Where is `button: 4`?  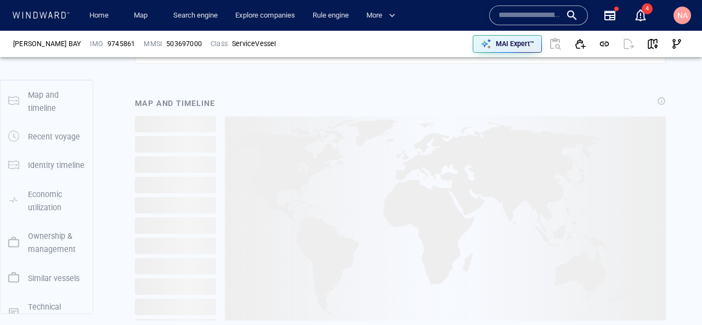
button: 4 is located at coordinates (641, 15).